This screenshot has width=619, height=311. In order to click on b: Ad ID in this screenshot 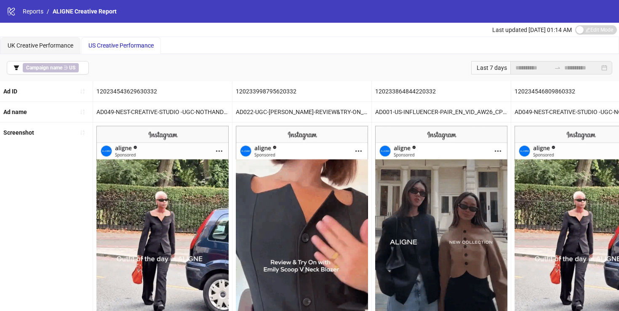, I will do `click(10, 91)`.